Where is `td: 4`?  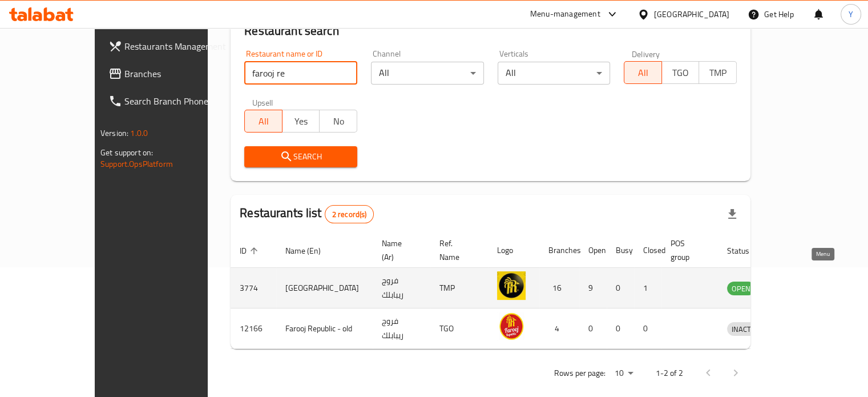
td: 4 is located at coordinates (559, 328).